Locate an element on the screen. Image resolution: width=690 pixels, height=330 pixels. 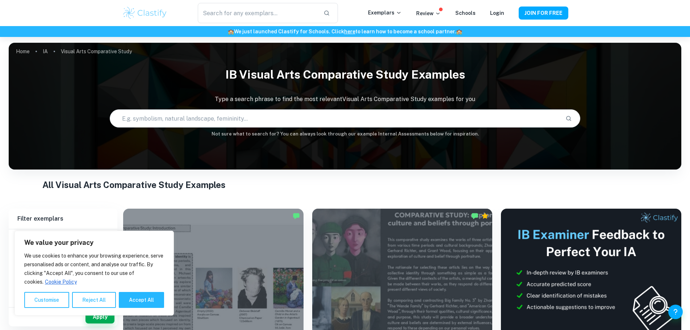
a: here is located at coordinates (350, 32).